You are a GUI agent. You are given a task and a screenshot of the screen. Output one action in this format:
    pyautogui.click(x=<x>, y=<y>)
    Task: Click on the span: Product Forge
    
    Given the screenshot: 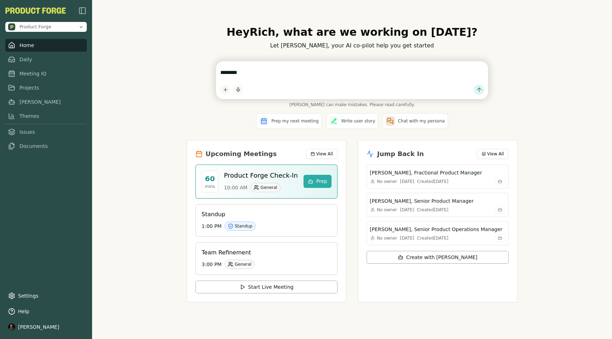 What is the action you would take?
    pyautogui.click(x=35, y=27)
    